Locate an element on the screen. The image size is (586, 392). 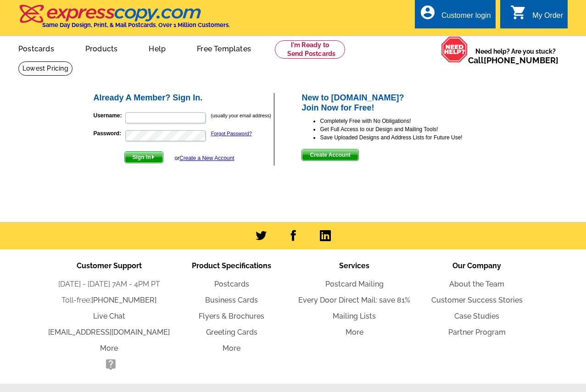
a: Partner Program is located at coordinates (477, 332).